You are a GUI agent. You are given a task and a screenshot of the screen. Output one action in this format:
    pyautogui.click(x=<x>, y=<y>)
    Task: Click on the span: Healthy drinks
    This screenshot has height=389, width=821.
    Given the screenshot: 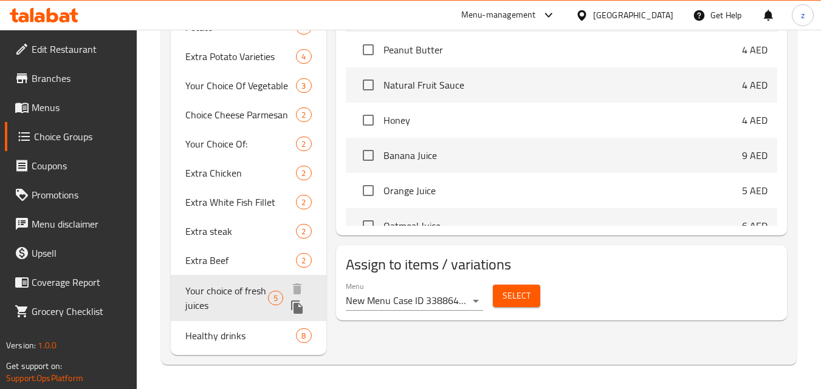 What is the action you would take?
    pyautogui.click(x=241, y=336)
    